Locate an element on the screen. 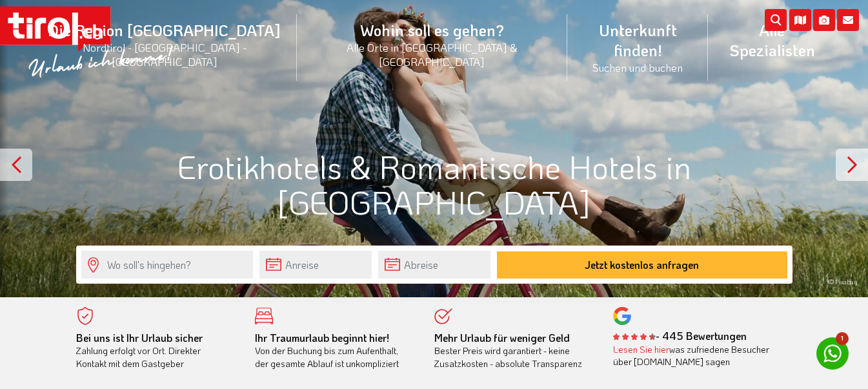  span: 1 is located at coordinates (842, 338).